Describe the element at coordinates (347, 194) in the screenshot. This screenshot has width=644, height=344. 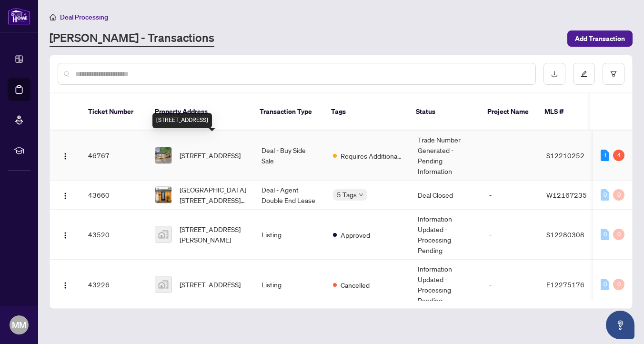
I see `span: 5 Tags` at that location.